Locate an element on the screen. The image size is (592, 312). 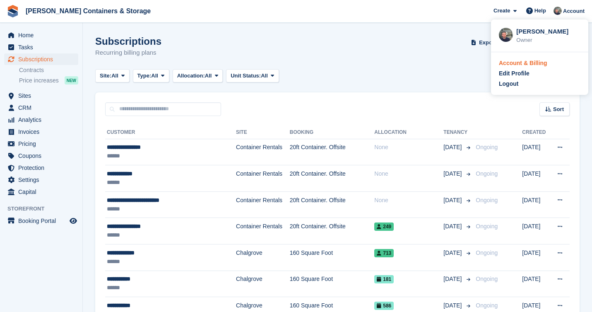
span: Type: is located at coordinates (145, 76).